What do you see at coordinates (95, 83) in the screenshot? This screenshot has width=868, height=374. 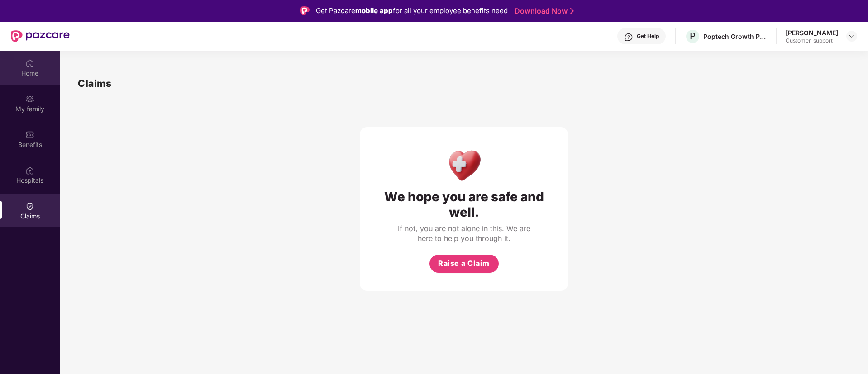 I see `h1: Claims` at bounding box center [95, 83].